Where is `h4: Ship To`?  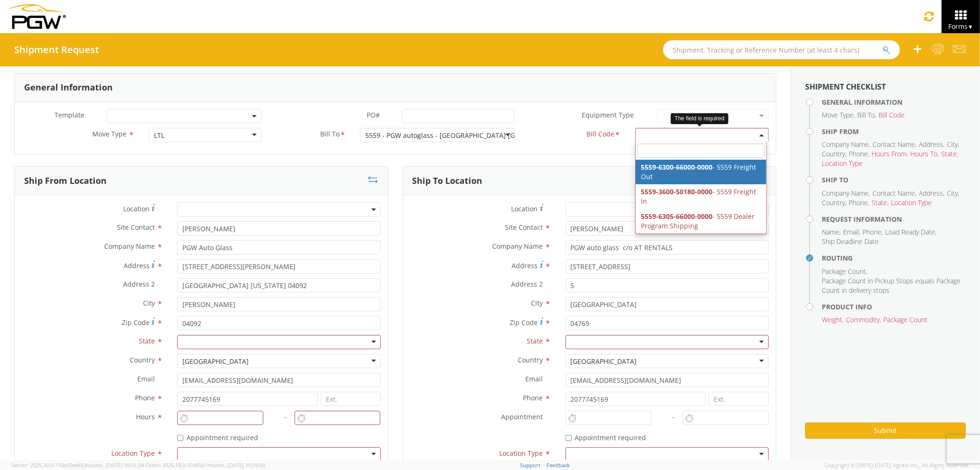 h4: Ship To is located at coordinates (893, 180).